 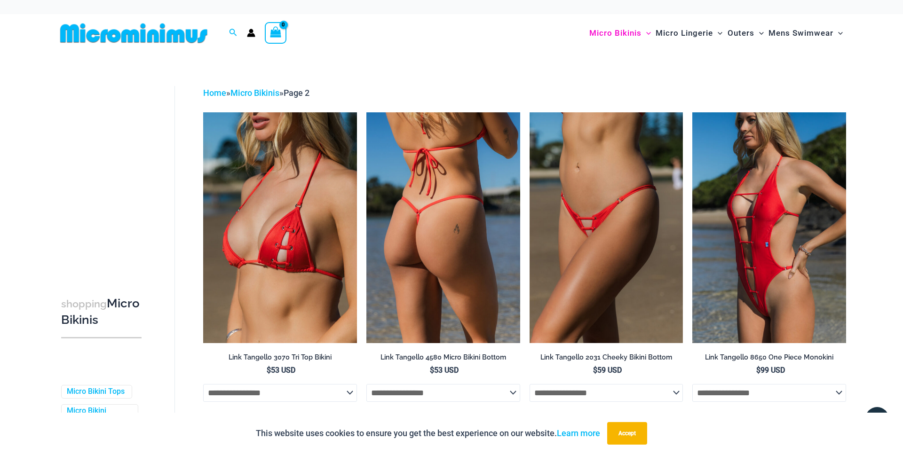 I want to click on a: Home, so click(x=214, y=93).